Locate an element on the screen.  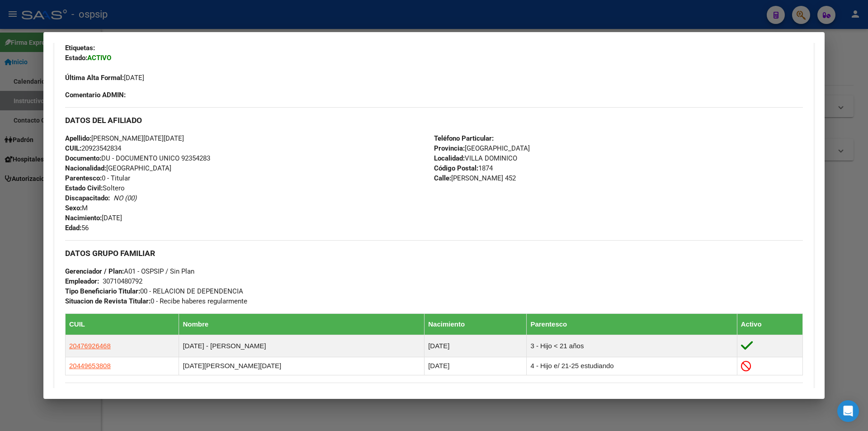
strong: Última Alta Formal: is located at coordinates (95, 78).